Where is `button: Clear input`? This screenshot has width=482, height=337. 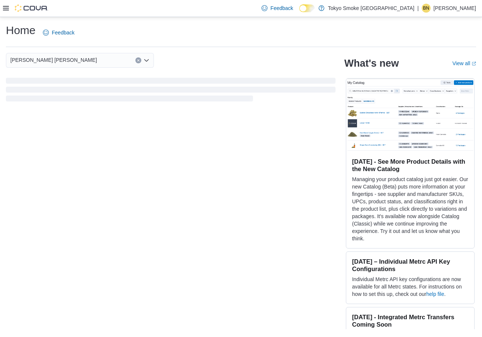 button: Clear input is located at coordinates (138, 60).